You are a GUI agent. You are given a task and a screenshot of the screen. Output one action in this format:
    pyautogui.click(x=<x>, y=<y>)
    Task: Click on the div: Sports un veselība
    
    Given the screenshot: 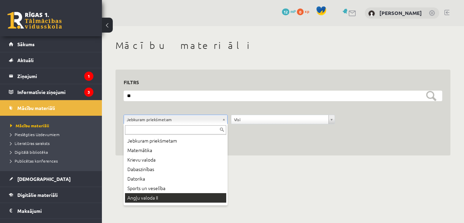 What is the action you would take?
    pyautogui.click(x=175, y=188)
    